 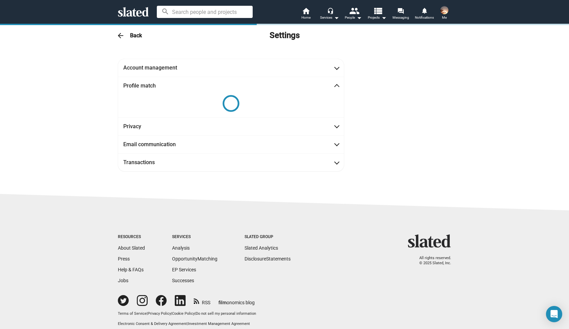 I want to click on a: About Slated, so click(x=131, y=248).